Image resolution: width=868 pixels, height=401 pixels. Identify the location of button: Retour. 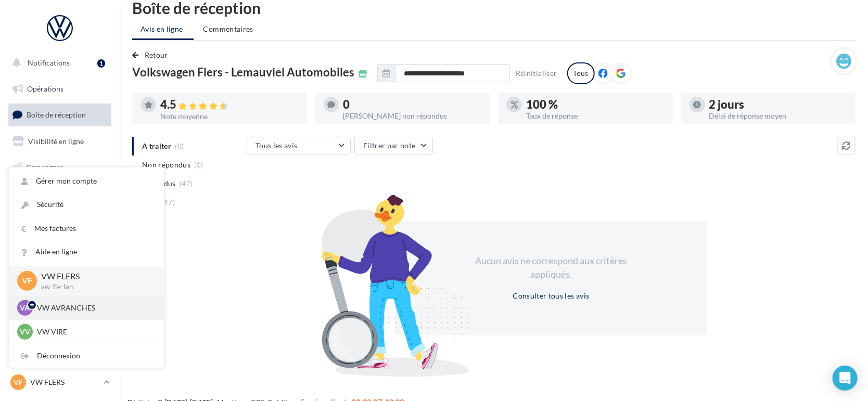
(152, 55).